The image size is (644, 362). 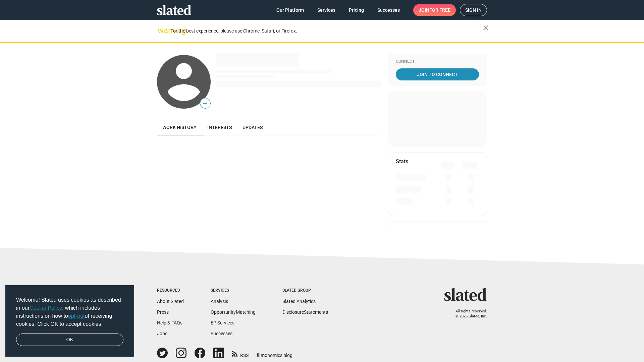 I want to click on span: Interests, so click(x=219, y=127).